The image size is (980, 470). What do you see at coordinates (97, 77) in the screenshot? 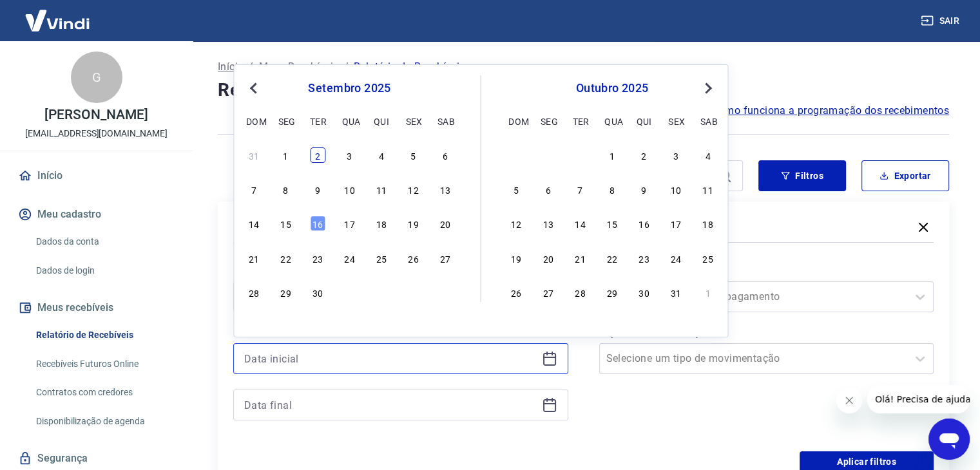
I see `div: G` at bounding box center [97, 77].